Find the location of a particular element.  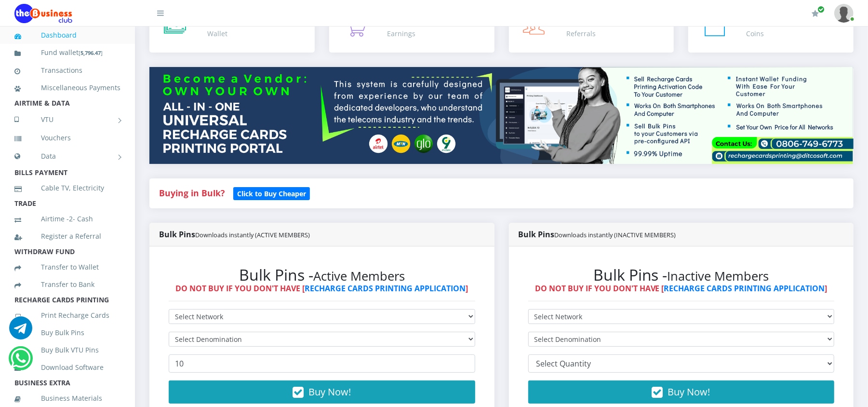

b: Click to Buy Cheaper is located at coordinates (271, 193).